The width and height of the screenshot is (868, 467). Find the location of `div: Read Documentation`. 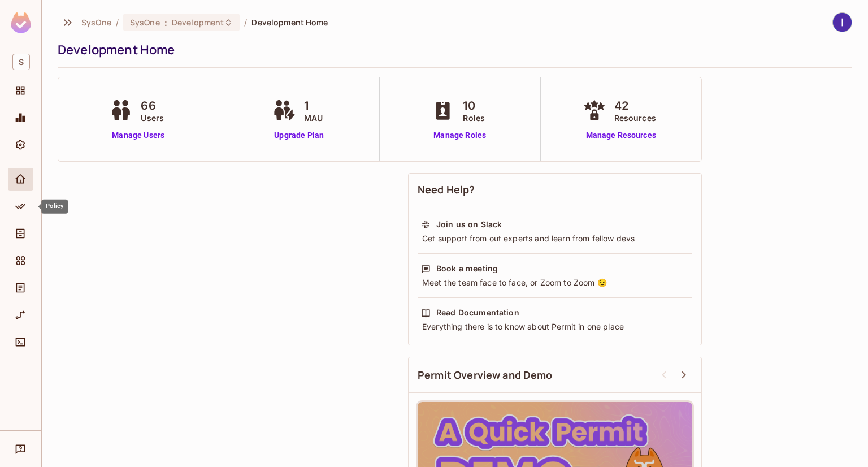

div: Read Documentation is located at coordinates (478, 313).